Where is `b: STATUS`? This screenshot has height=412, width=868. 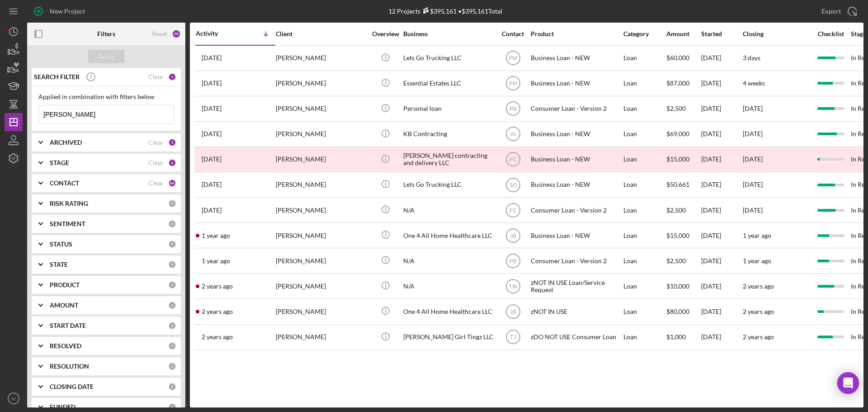 b: STATUS is located at coordinates (61, 244).